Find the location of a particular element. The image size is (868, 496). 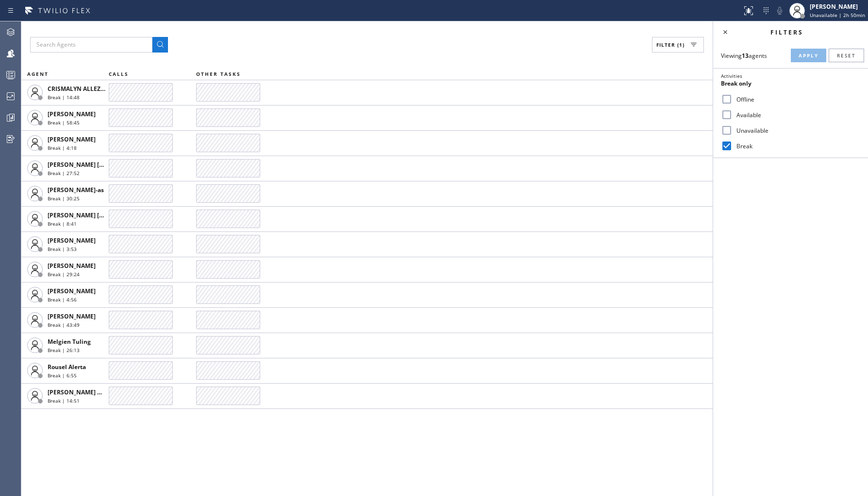

span: Break only is located at coordinates (736, 83).